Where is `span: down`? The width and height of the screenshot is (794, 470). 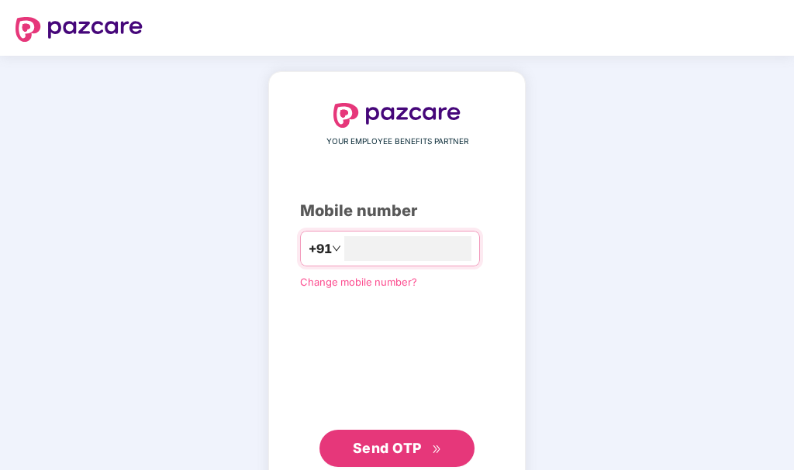
span: down is located at coordinates (336, 249).